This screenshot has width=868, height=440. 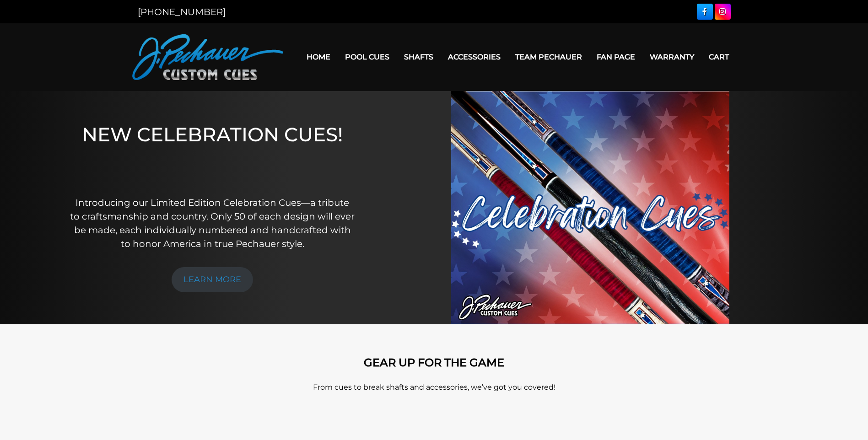 What do you see at coordinates (434, 363) in the screenshot?
I see `strong: GEAR UP FOR THE GAME` at bounding box center [434, 363].